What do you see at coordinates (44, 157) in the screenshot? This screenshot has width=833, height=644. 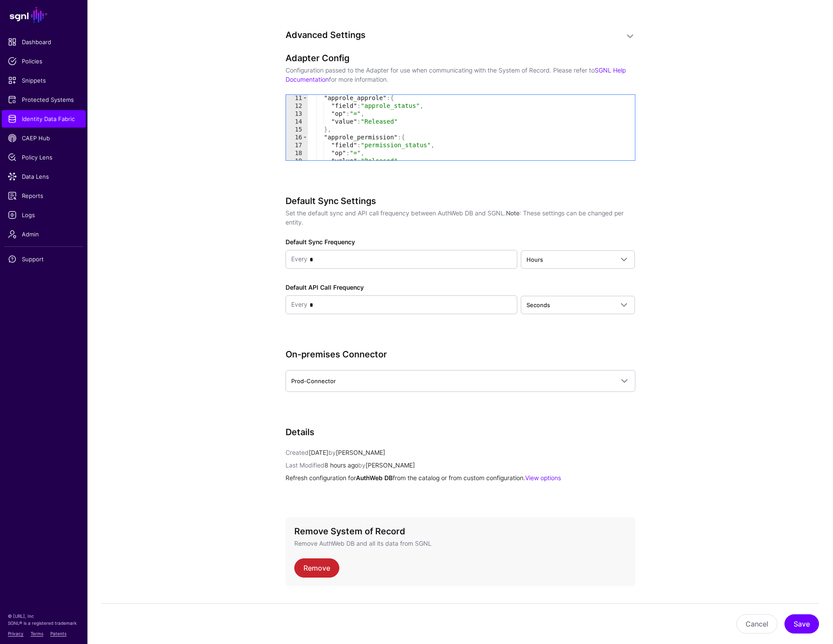 I see `a: Policy Lens` at bounding box center [44, 157].